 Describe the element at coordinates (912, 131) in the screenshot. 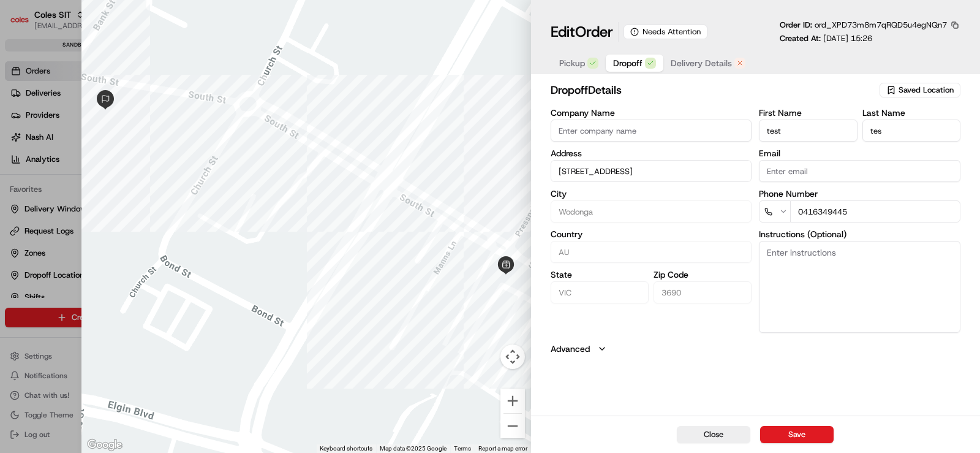

I see `input: Enter last name` at that location.